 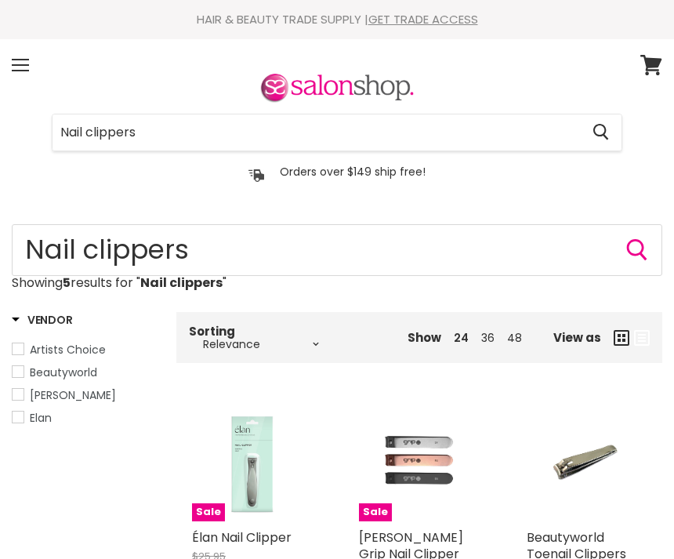 What do you see at coordinates (423, 19) in the screenshot?
I see `a: GET TRADE ACCESS` at bounding box center [423, 19].